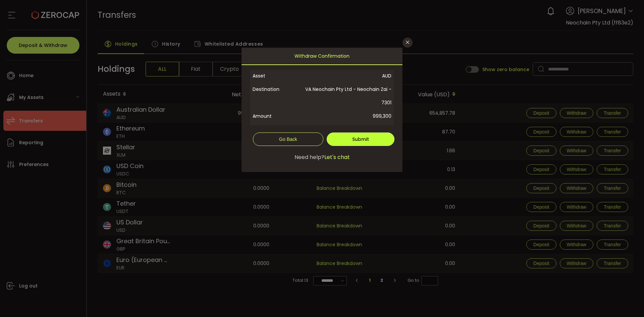  What do you see at coordinates (407, 43) in the screenshot?
I see `button: Close` at bounding box center [407, 43].